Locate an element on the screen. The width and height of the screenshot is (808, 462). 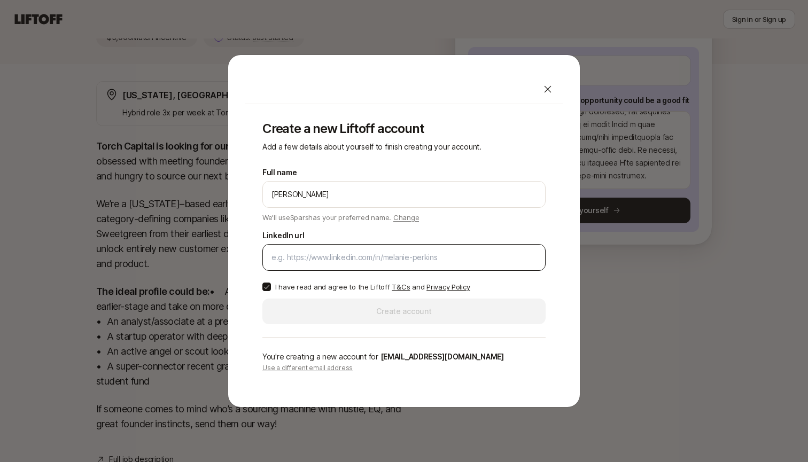
a: Privacy Policy is located at coordinates (448, 287).